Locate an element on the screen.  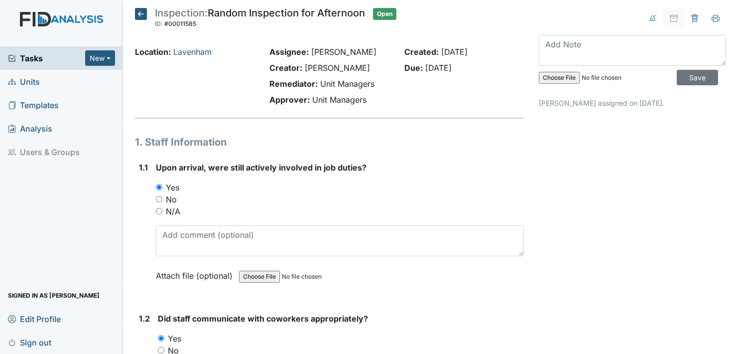
span: Did staff communicate with coworkers appropriately? is located at coordinates (263, 318).